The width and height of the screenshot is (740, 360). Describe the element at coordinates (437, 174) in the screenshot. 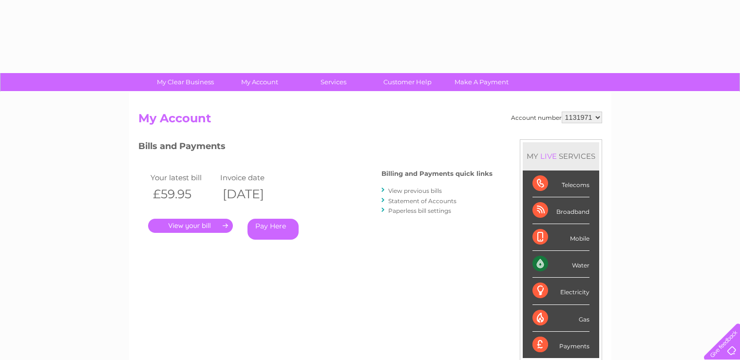

I see `h4: Billing and Payments quick links` at that location.